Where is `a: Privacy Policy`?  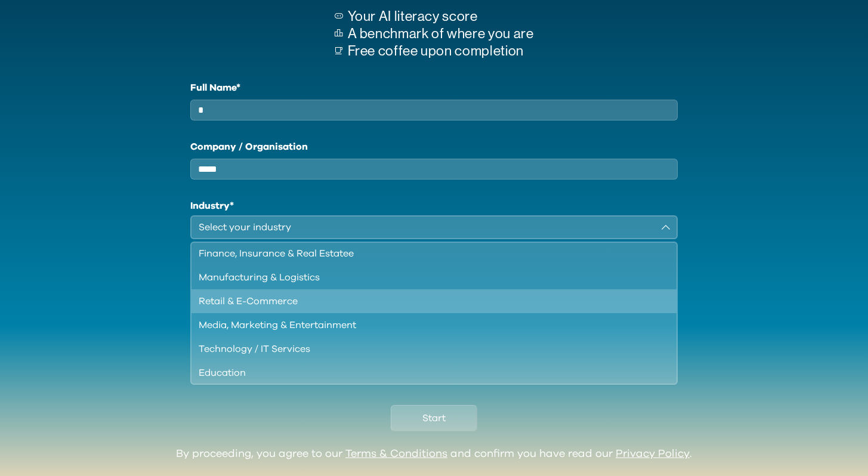
a: Privacy Policy is located at coordinates (652, 455).